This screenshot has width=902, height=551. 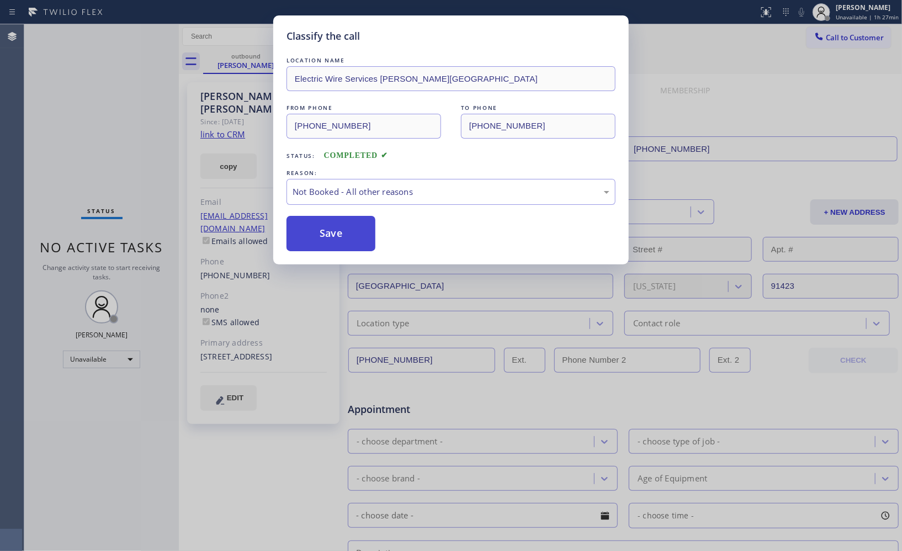 What do you see at coordinates (538, 108) in the screenshot?
I see `div: TO PHONE` at bounding box center [538, 108].